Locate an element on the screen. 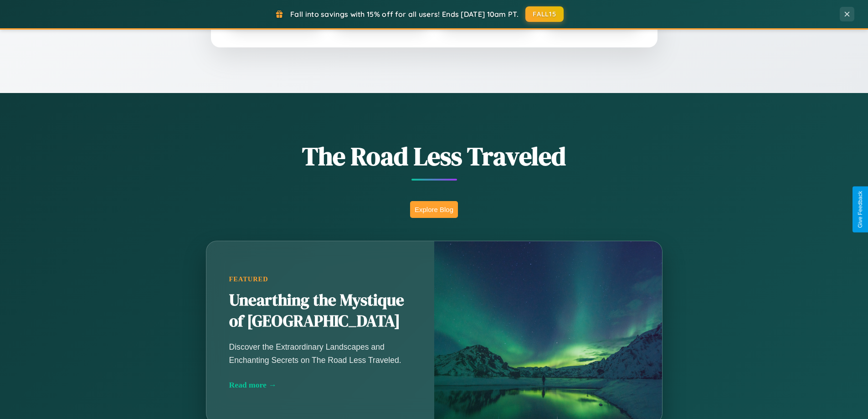 This screenshot has height=419, width=868. div: Give Feedback is located at coordinates (861, 209).